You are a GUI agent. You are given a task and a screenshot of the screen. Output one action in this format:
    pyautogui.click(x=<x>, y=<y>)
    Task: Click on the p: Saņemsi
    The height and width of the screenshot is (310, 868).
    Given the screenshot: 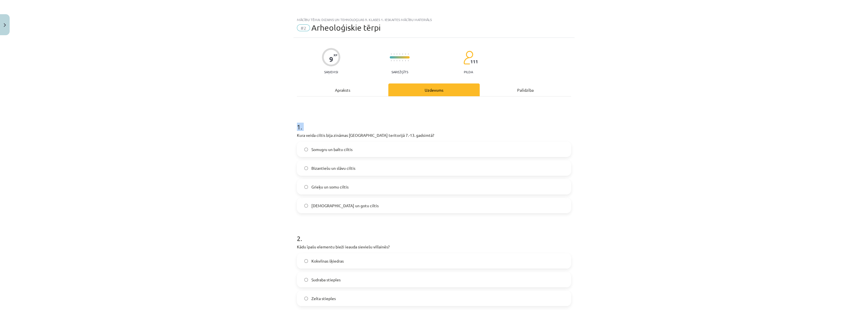 What is the action you would take?
    pyautogui.click(x=331, y=72)
    